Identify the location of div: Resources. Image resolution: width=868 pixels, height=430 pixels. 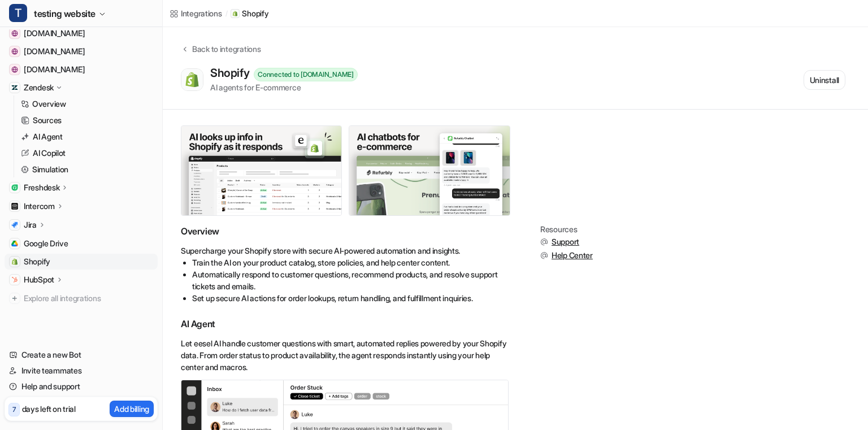
(566, 229).